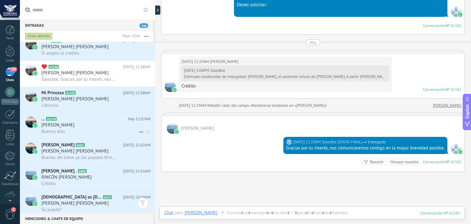  What do you see at coordinates (130, 36) in the screenshot?
I see `div: Total: 3314` at bounding box center [130, 36].